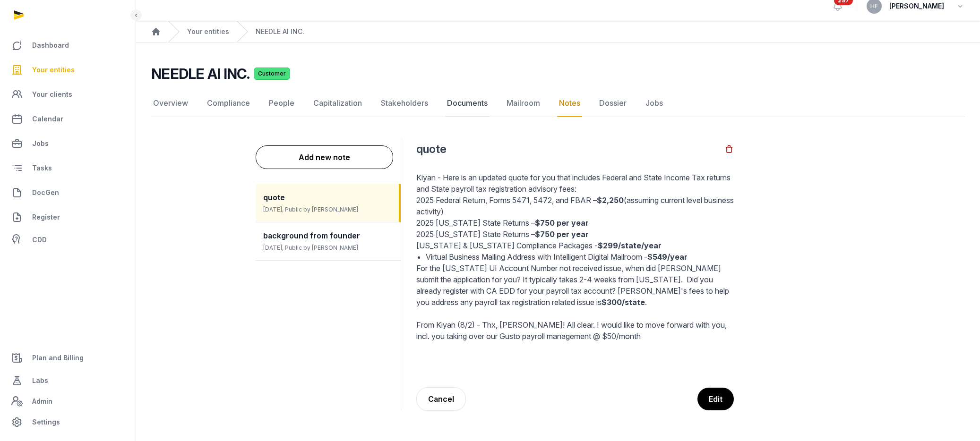  What do you see at coordinates (40, 381) in the screenshot?
I see `span: Labs` at bounding box center [40, 381].